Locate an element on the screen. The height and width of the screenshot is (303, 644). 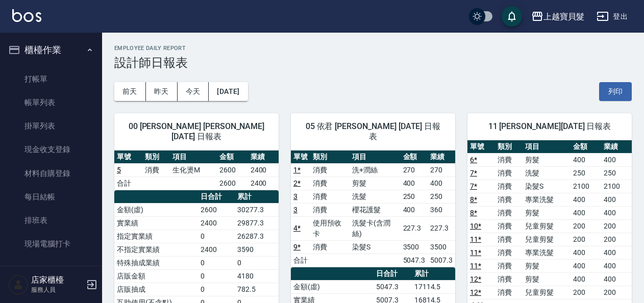
th: 累計 is located at coordinates (257, 197).